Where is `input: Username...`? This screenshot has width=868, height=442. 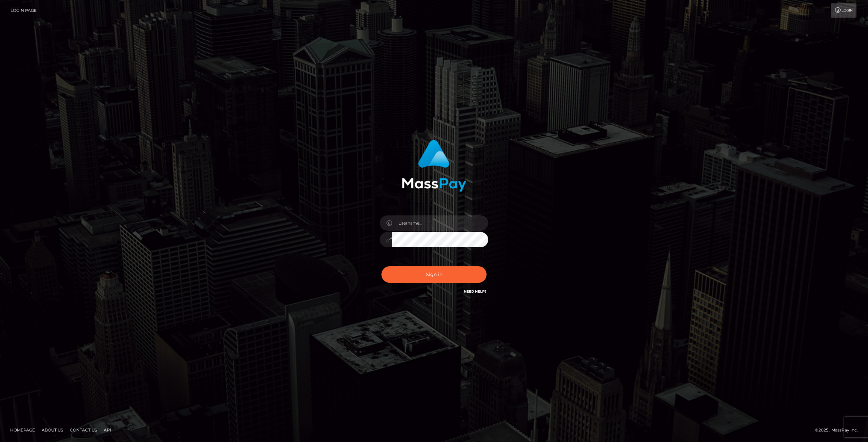 input: Username... is located at coordinates (440, 223).